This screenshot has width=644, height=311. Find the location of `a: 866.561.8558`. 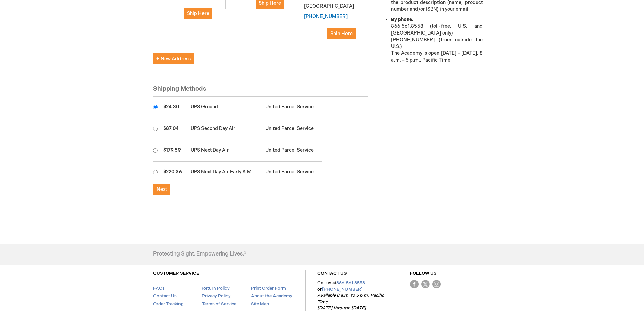

a: 866.561.8558 is located at coordinates (351, 283).